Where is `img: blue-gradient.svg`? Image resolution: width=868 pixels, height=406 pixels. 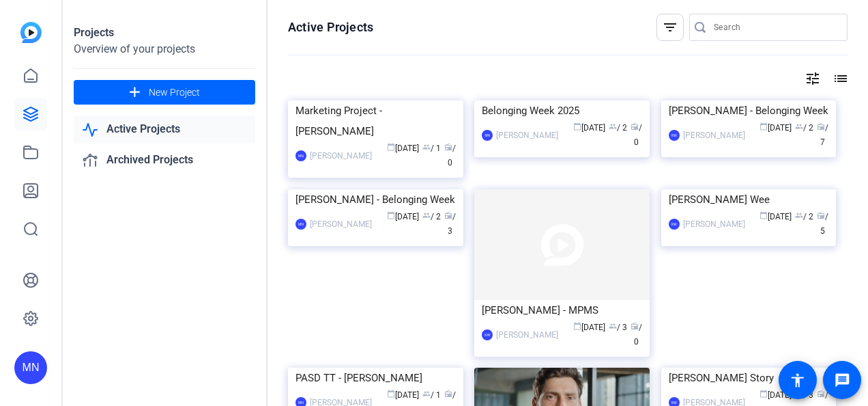
img: blue-gradient.svg is located at coordinates (30, 32).